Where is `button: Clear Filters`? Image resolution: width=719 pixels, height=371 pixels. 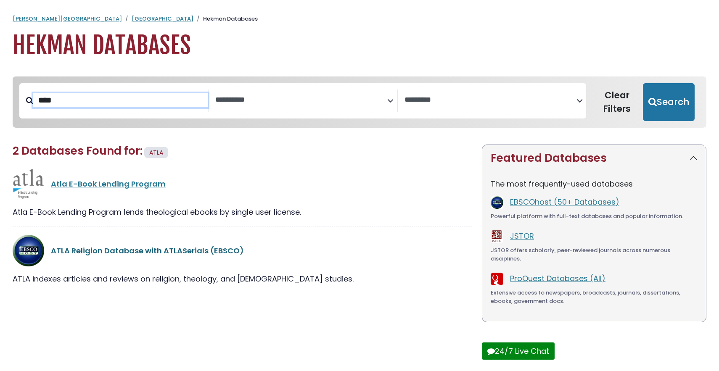 button: Clear Filters is located at coordinates (617, 102).